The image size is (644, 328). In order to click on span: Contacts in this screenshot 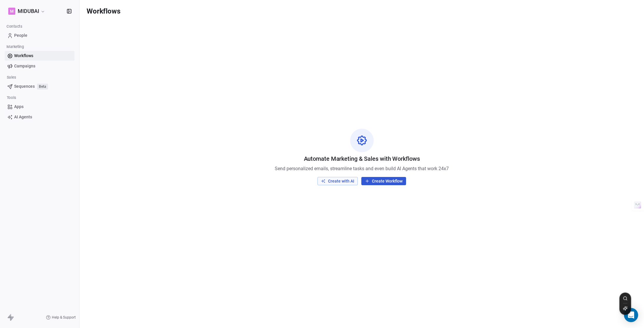, I will do `click(14, 26)`.